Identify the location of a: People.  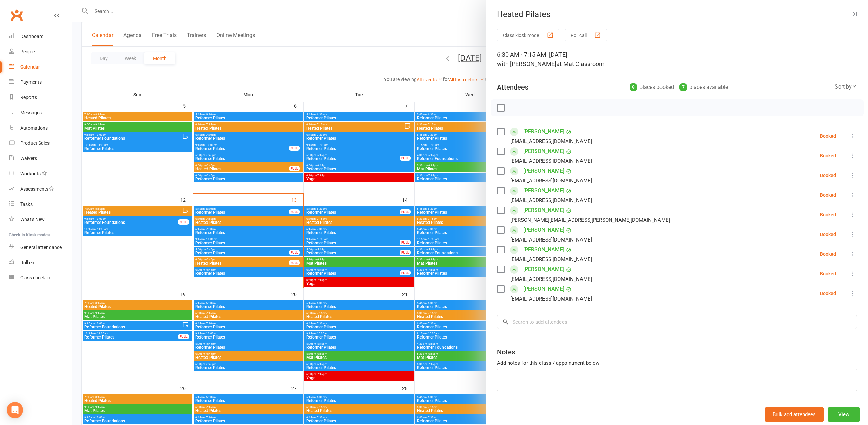
(40, 51).